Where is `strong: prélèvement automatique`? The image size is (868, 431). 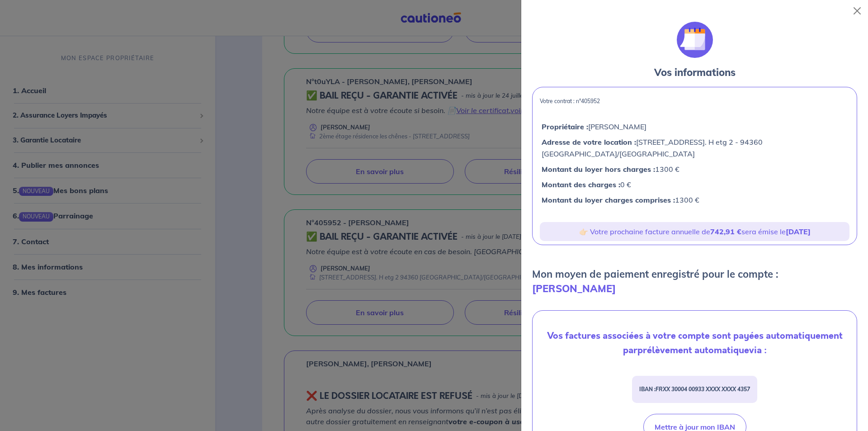 strong: prélèvement automatique is located at coordinates (693, 350).